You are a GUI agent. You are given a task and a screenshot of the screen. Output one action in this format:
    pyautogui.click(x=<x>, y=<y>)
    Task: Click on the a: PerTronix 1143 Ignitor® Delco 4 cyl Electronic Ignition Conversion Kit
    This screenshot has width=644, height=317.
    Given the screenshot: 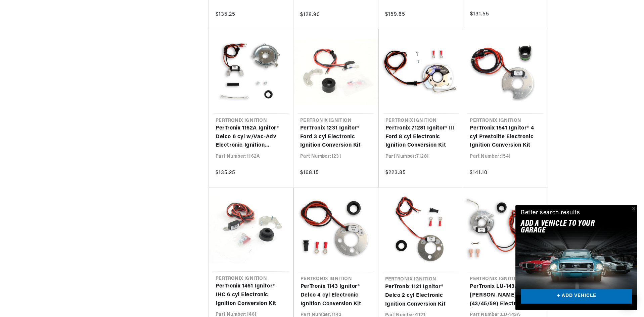 What is the action you would take?
    pyautogui.click(x=336, y=295)
    